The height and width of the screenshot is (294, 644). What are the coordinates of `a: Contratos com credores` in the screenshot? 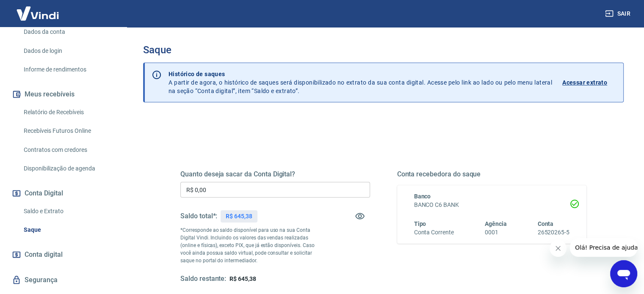 It's located at (68, 150).